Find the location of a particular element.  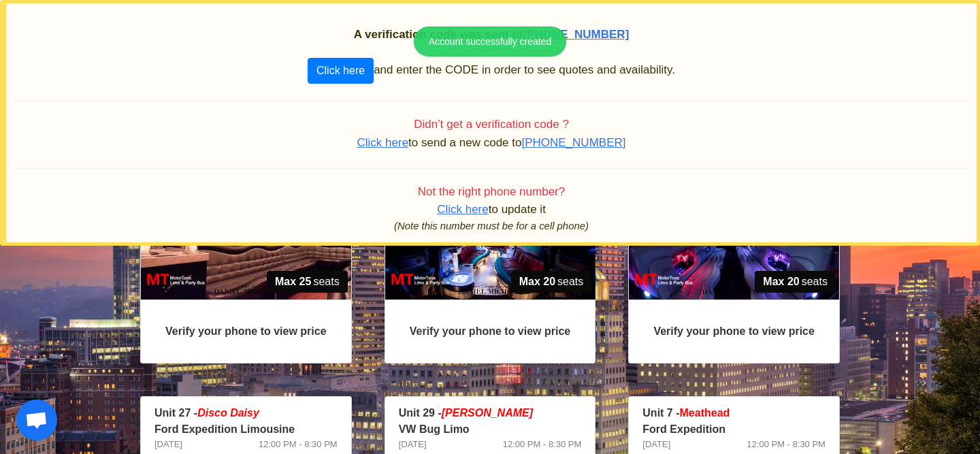

p: Unit 27 - is located at coordinates (245, 413).